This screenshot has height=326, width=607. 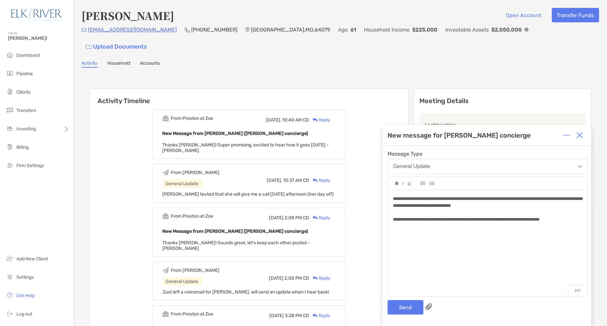 I want to click on img: Zoe Logo, so click(x=36, y=14).